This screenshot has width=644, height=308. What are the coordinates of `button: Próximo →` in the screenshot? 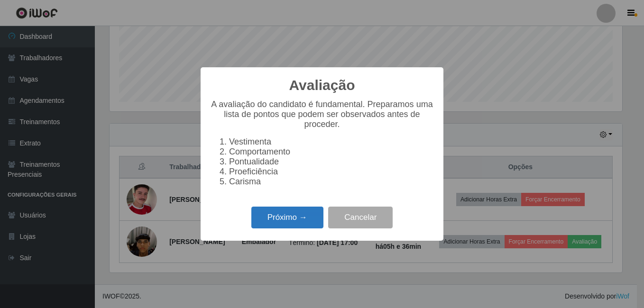 It's located at (287, 218).